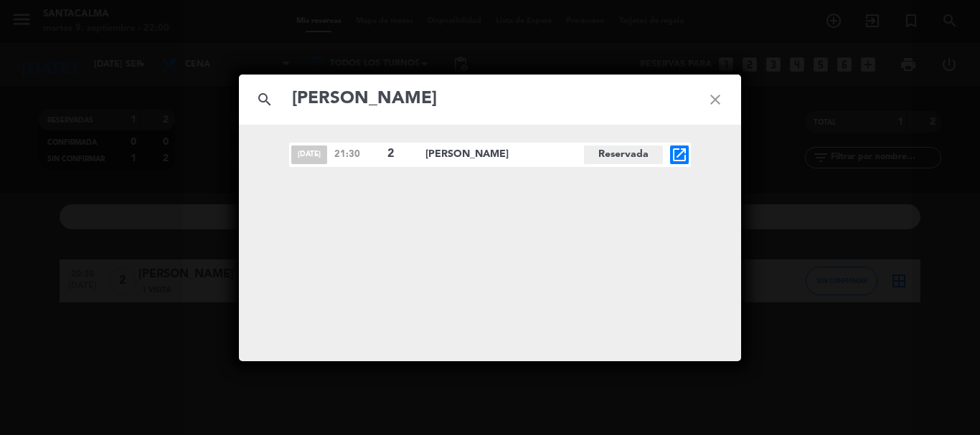  What do you see at coordinates (265, 100) in the screenshot?
I see `i: search` at bounding box center [265, 100].